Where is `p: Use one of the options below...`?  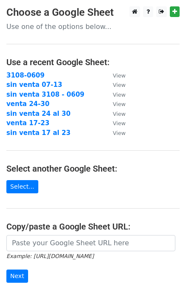
p: Use one of the options below... is located at coordinates (93, 26).